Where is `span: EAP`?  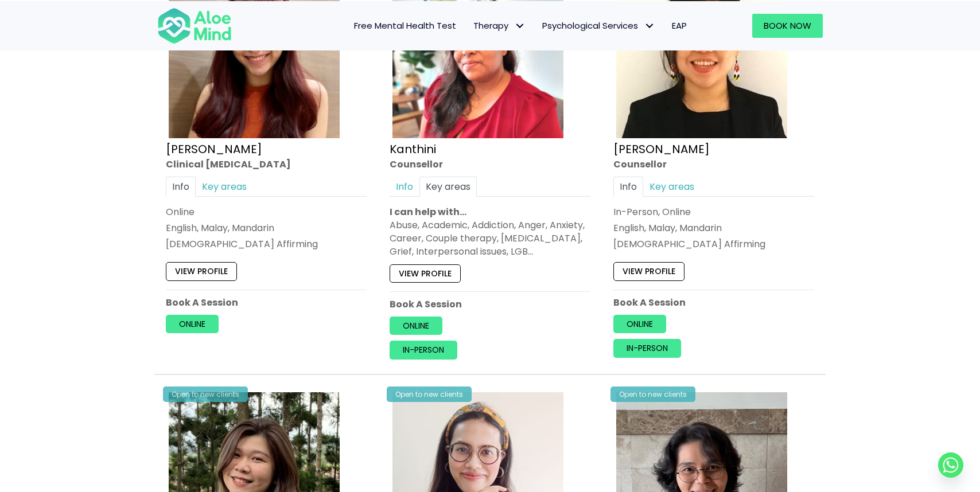 span: EAP is located at coordinates (679, 25).